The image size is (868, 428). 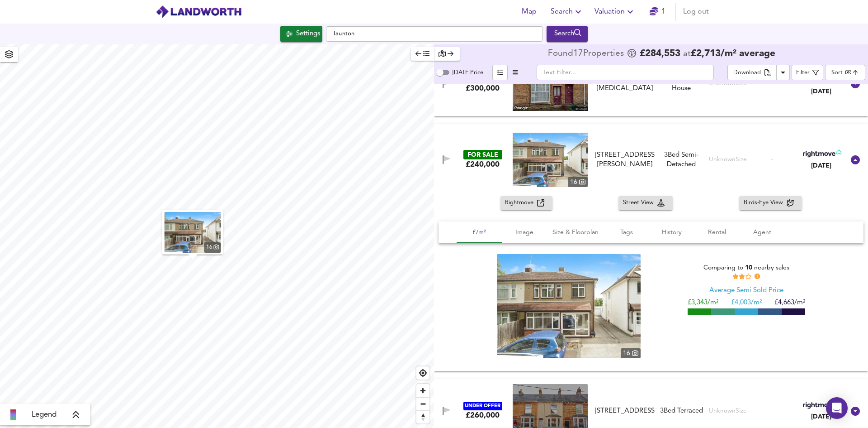 I want to click on div: Filter, so click(x=803, y=73).